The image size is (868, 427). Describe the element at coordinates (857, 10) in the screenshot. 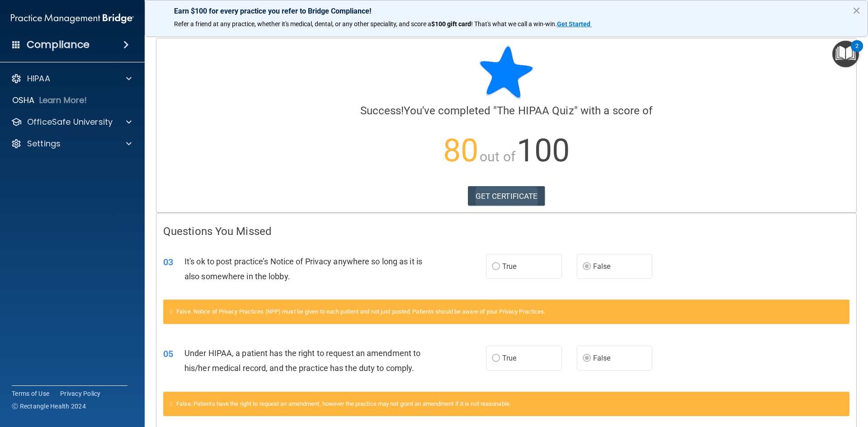

I see `button: Close` at that location.